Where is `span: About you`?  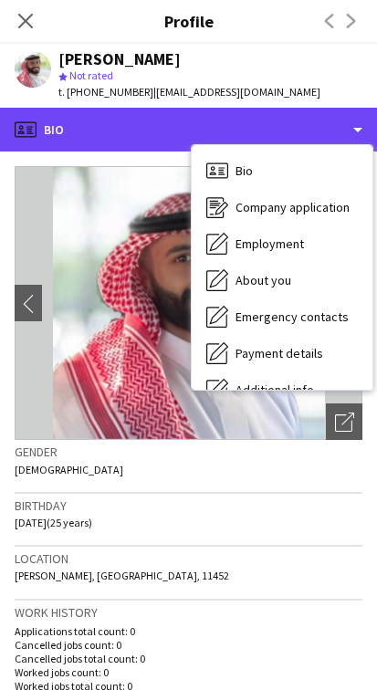 span: About you is located at coordinates (263, 280).